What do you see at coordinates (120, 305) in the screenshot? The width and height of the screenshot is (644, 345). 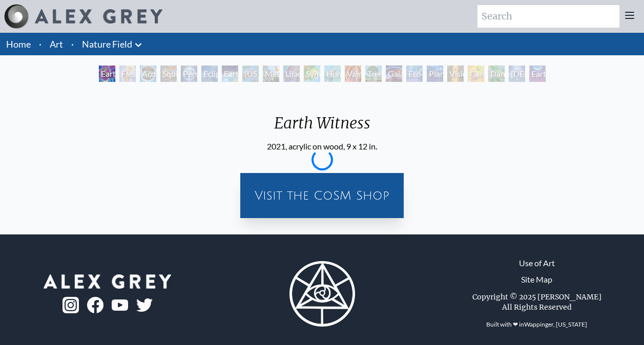 I see `img: youtube-logo.png` at bounding box center [120, 305].